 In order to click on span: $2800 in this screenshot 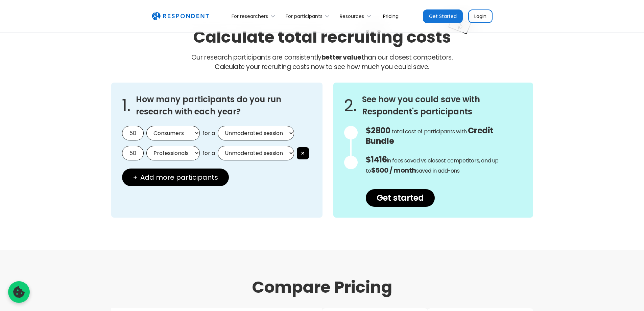, I will do `click(378, 130)`.